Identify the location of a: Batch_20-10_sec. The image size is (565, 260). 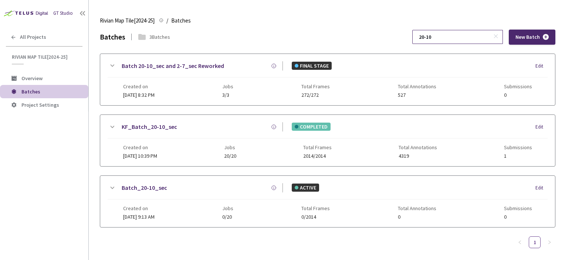
(144, 188).